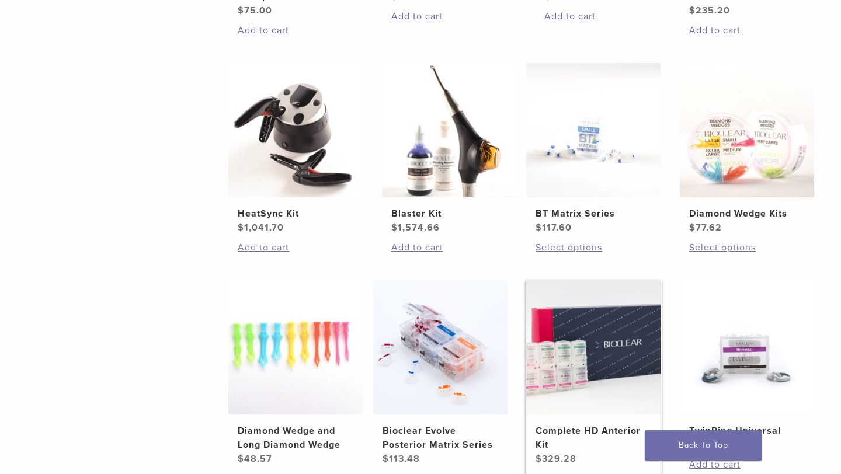 Image resolution: width=841 pixels, height=474 pixels. I want to click on a: Add to cart: “Bioclear Rubber Dam Stamp”, so click(296, 30).